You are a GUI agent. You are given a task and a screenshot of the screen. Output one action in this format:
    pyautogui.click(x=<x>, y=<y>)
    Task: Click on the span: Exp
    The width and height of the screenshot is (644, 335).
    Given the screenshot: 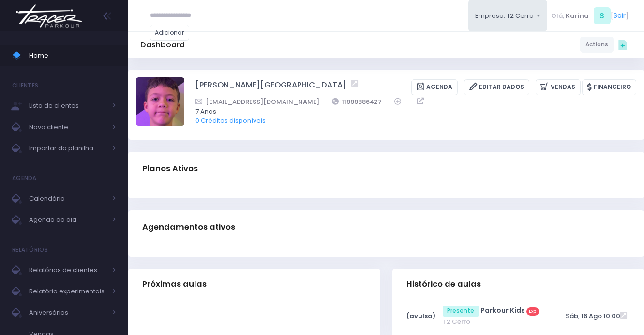 What is the action you would take?
    pyautogui.click(x=533, y=312)
    